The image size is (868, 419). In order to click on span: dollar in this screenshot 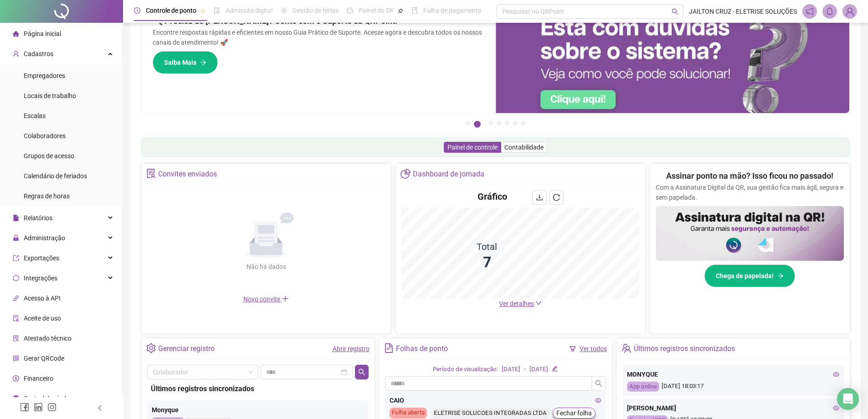, I will do `click(16, 379)`.